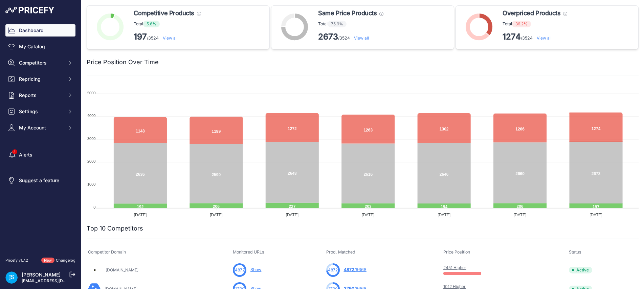  Describe the element at coordinates (40, 31) in the screenshot. I see `a: Dashboard` at that location.